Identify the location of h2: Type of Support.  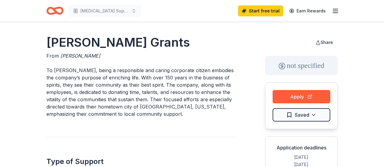
(141, 162).